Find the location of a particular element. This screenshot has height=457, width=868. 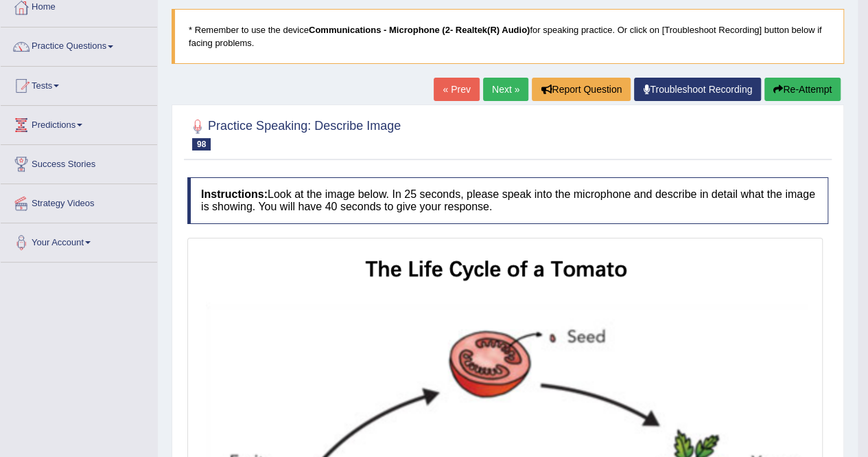

h4: Look at the image below. In 25 seconds, please speak into the microphone and describe in detail w... is located at coordinates (508, 200).